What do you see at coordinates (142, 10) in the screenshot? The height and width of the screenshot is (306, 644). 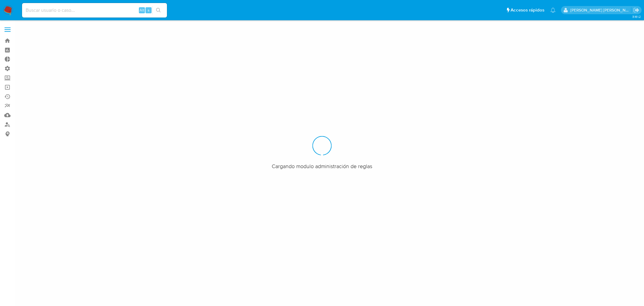 I see `span: Alt` at bounding box center [142, 10].